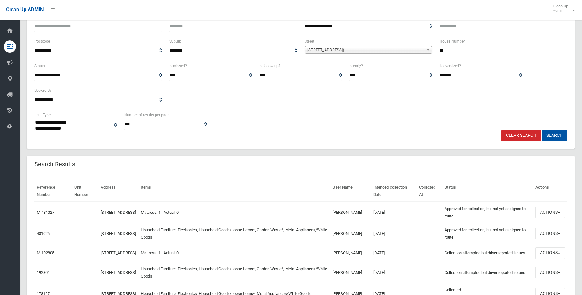 This screenshot has width=582, height=295. I want to click on th: Reference Number, so click(53, 191).